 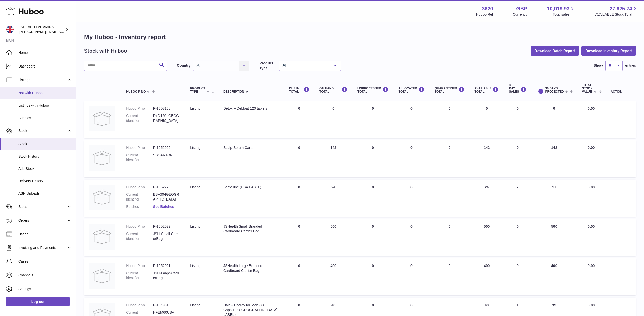 I want to click on span: Usage, so click(x=45, y=234).